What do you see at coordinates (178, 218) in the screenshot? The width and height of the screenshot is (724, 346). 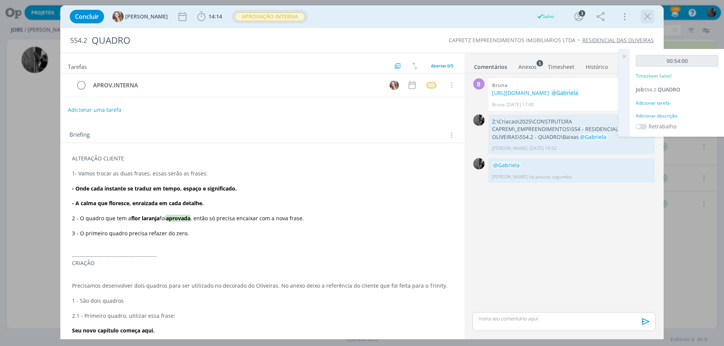 I see `strong: aprovada` at bounding box center [178, 218].